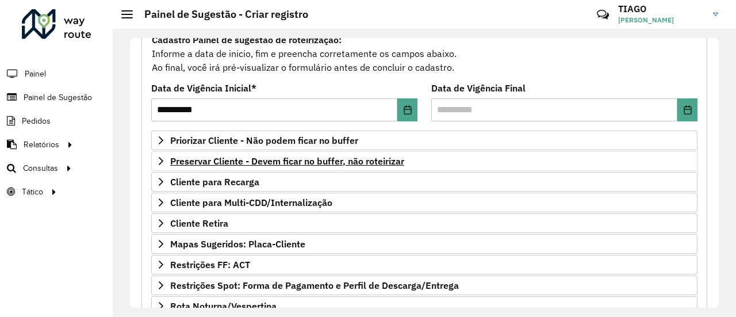 The height and width of the screenshot is (317, 736). What do you see at coordinates (32, 191) in the screenshot?
I see `span: Tático` at bounding box center [32, 191].